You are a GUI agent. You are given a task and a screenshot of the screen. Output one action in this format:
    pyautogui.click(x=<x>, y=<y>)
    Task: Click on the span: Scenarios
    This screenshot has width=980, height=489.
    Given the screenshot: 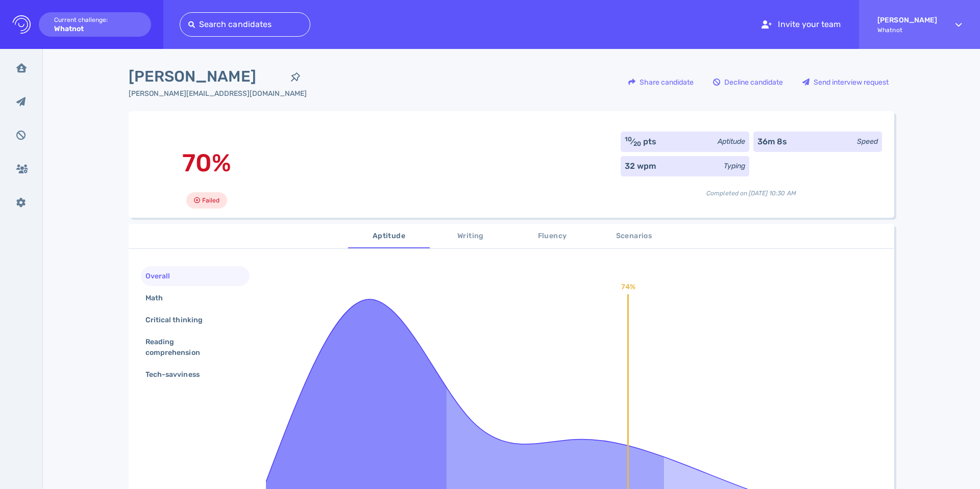 What is the action you would take?
    pyautogui.click(x=634, y=236)
    